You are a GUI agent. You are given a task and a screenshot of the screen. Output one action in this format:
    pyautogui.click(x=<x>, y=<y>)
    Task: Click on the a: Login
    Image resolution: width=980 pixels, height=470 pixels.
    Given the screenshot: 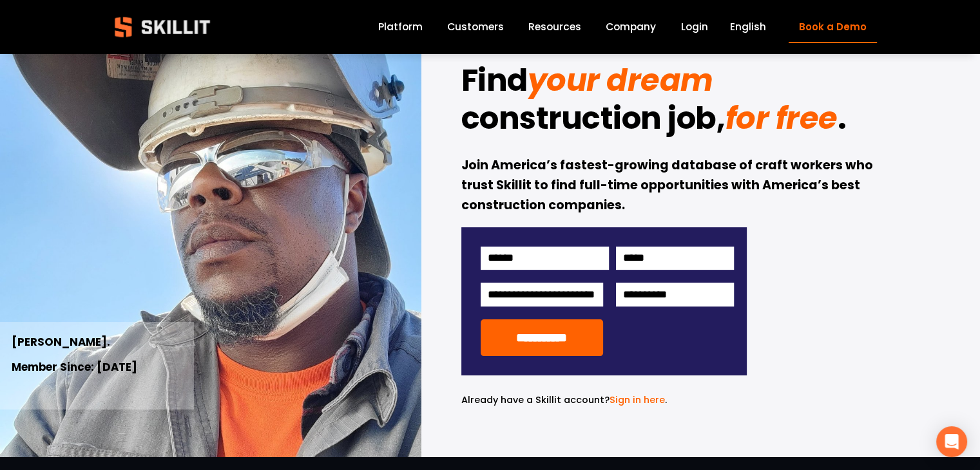 What is the action you would take?
    pyautogui.click(x=694, y=27)
    